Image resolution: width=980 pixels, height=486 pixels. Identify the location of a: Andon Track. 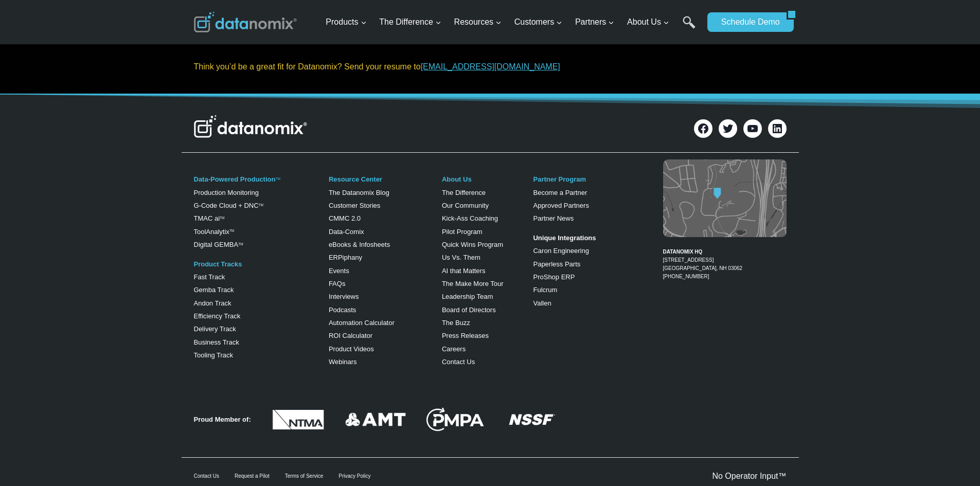
(212, 303).